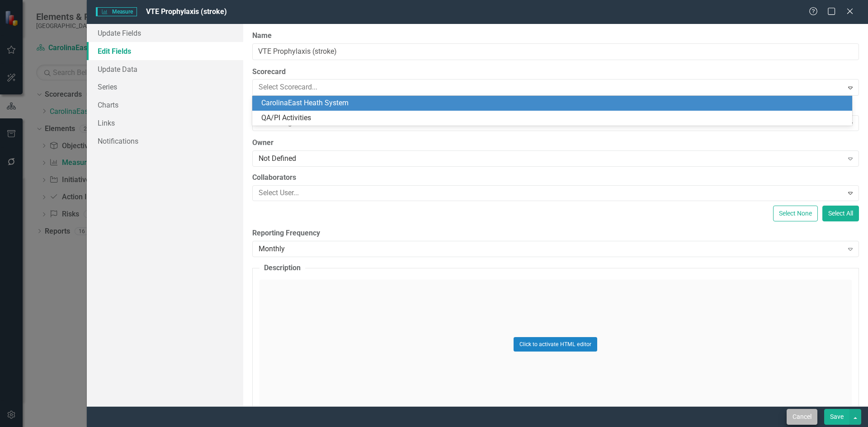 The width and height of the screenshot is (868, 427). What do you see at coordinates (116, 12) in the screenshot?
I see `span: Measure` at bounding box center [116, 12].